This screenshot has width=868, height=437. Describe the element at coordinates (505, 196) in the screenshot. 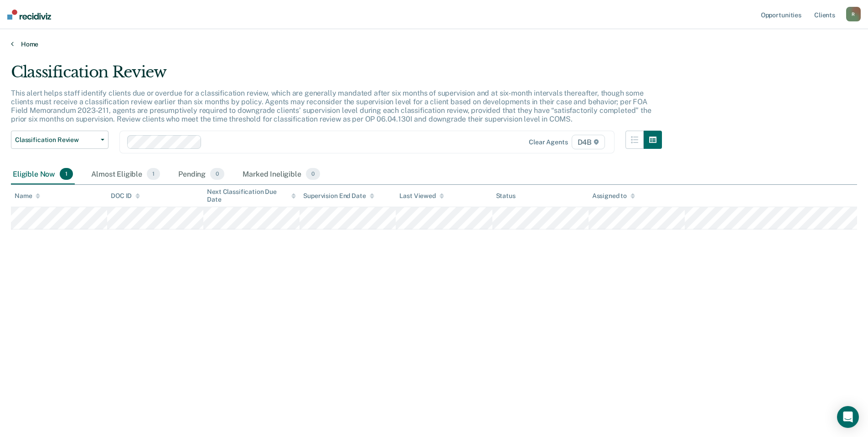

I see `div: Status` at that location.